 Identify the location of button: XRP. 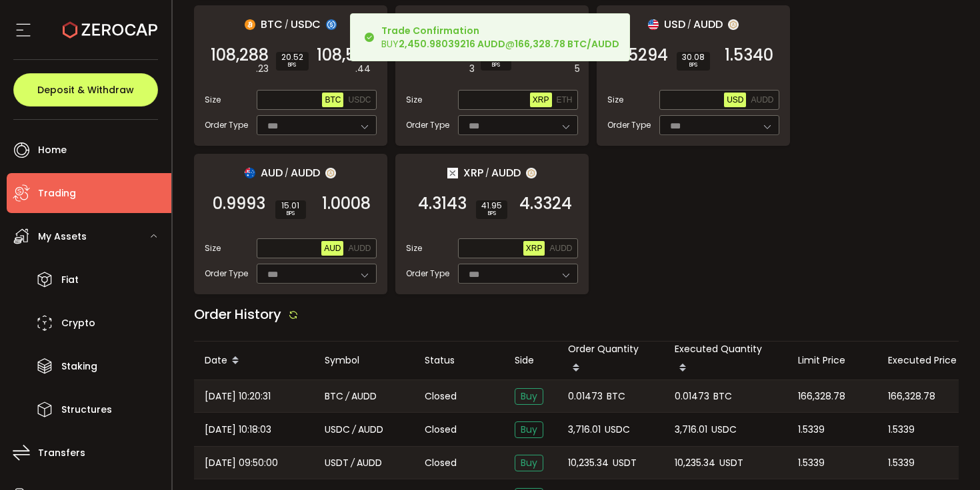
(534, 248).